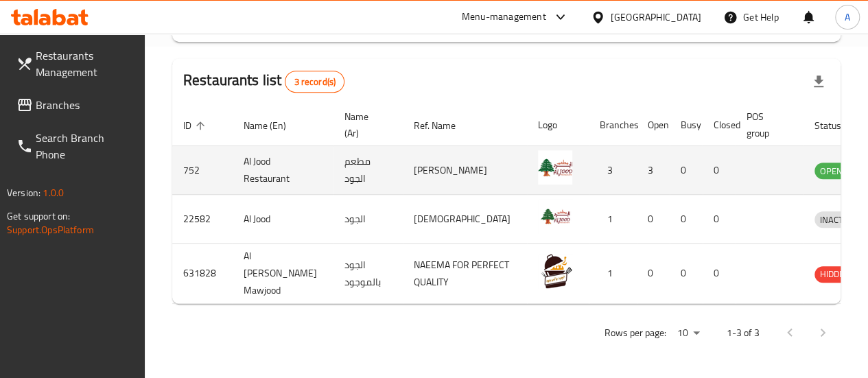 This screenshot has height=378, width=868. What do you see at coordinates (558, 124) in the screenshot?
I see `th: Logo` at bounding box center [558, 124].